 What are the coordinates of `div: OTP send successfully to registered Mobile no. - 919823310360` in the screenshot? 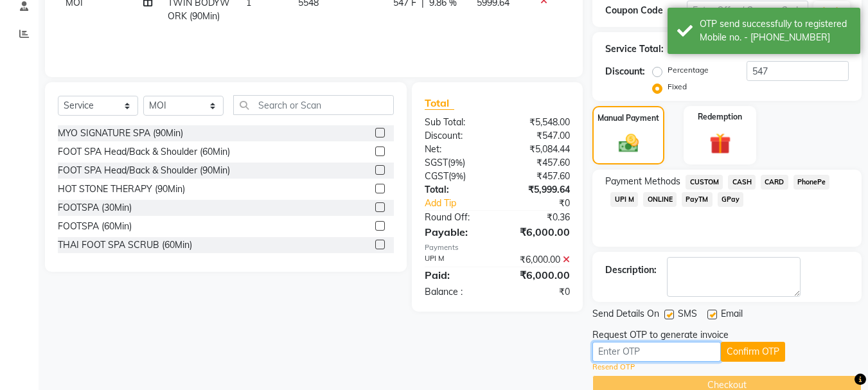 It's located at (775, 31).